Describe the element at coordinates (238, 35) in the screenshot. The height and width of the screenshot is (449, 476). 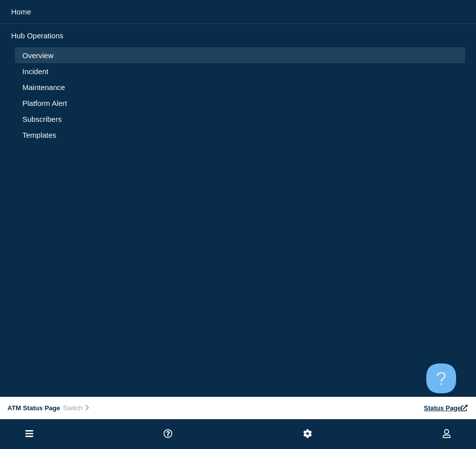
I see `p: Hub Operations` at that location.